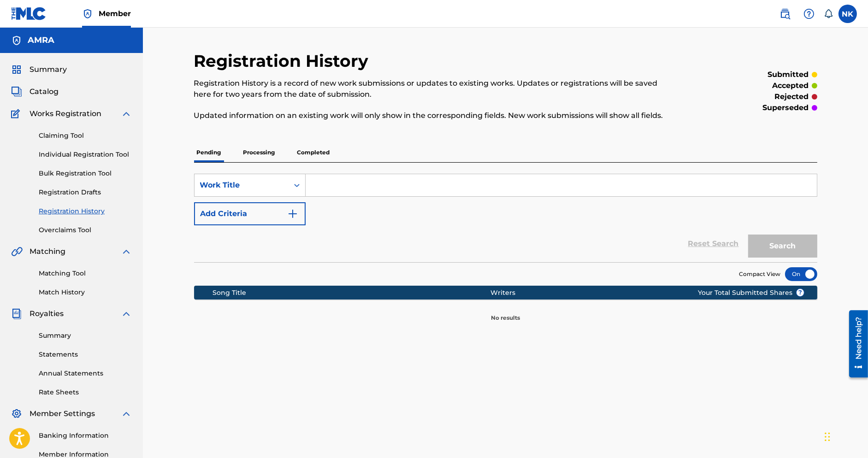 The width and height of the screenshot is (868, 458). Describe the element at coordinates (38, 70) in the screenshot. I see `a: SummarySummary` at that location.